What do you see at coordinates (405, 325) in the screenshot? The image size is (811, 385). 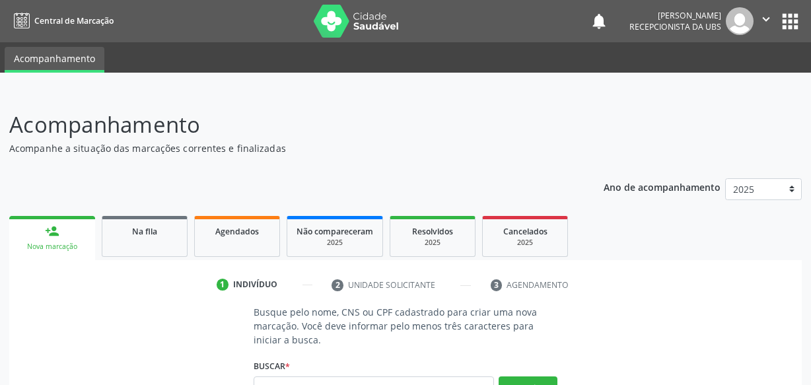 I see `p: Busque pelo nome, CNS ou CPF cadastrado para criar uma nova marcação. Você deve informar pelo men...` at bounding box center [405, 325].